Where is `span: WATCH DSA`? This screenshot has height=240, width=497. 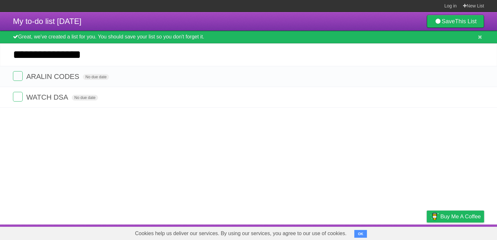 span: WATCH DSA is located at coordinates (48, 97).